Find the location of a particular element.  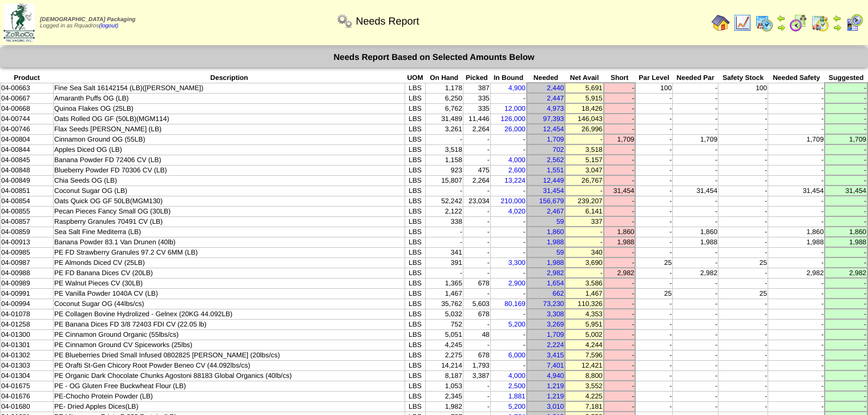

td: 04-00851 is located at coordinates (26, 191).